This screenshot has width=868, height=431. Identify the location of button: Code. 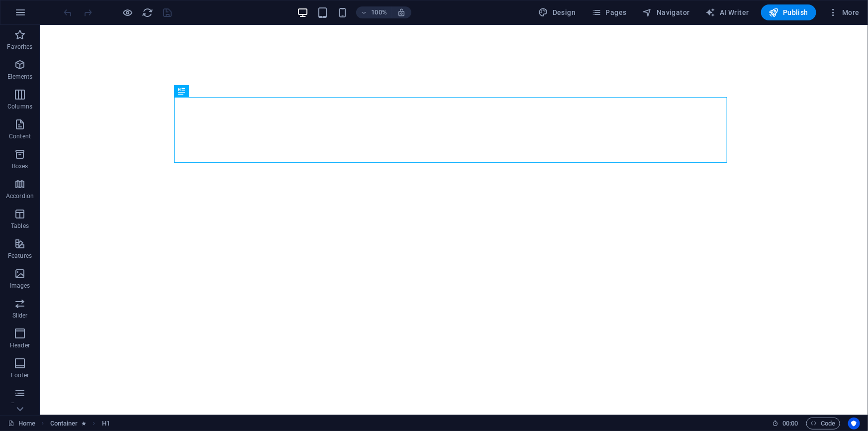
(823, 424).